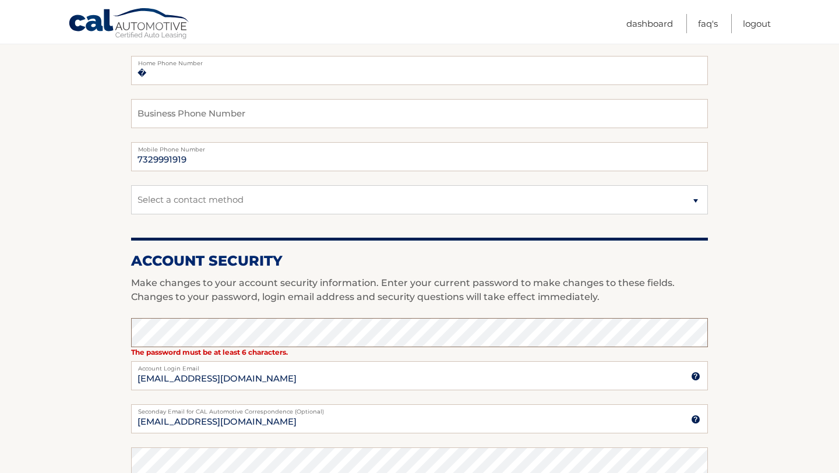  What do you see at coordinates (129, 24) in the screenshot?
I see `a: Cal Automotive` at bounding box center [129, 24].